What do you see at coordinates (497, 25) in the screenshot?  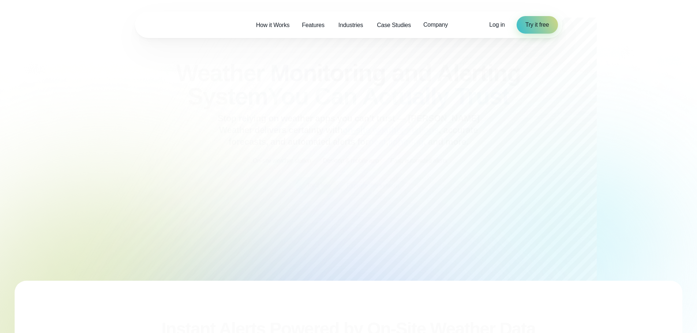 I see `span: Log in` at bounding box center [497, 25].